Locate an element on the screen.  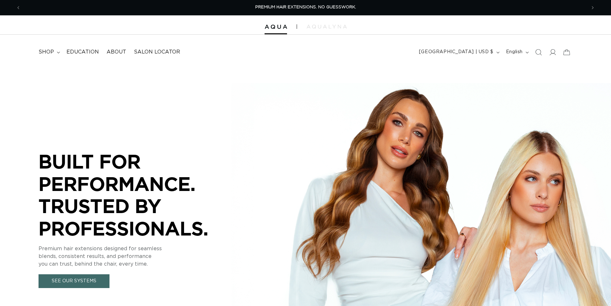
a: About is located at coordinates (116, 52).